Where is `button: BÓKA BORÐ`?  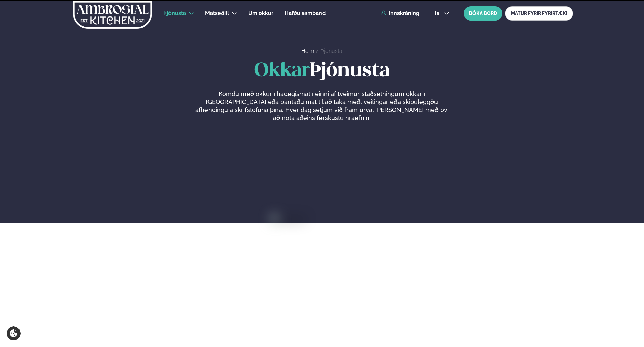 button: BÓKA BORÐ is located at coordinates (483, 13).